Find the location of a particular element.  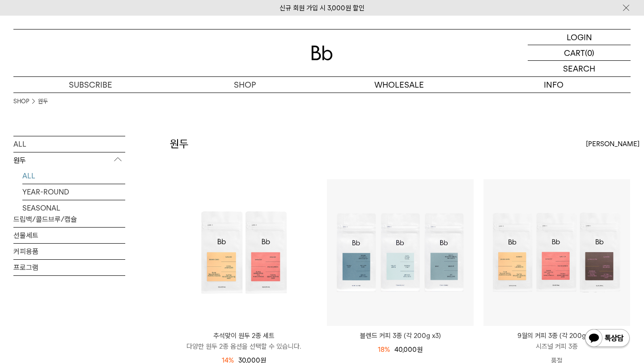

a: 추석맞이 원두 2종 세트 is located at coordinates (244, 252).